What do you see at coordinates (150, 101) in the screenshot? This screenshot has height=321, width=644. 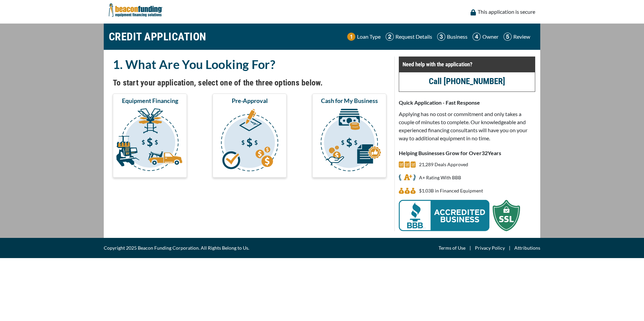 I see `span: Equipment Financing` at bounding box center [150, 101].